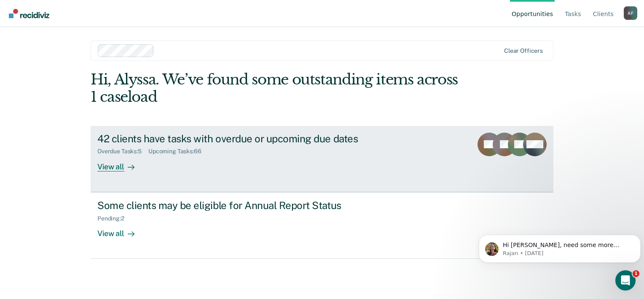  I want to click on a: Some clients may be eligible for Annual Report StatusPending:2View all, so click(322, 225).